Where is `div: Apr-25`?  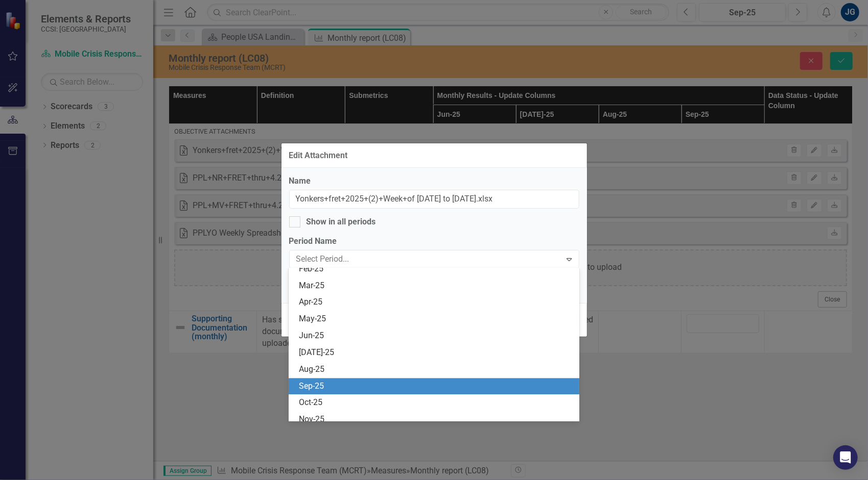
div: Apr-25 is located at coordinates (436, 302).